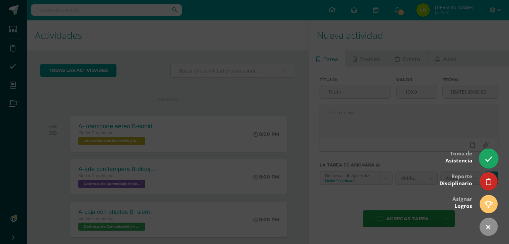 The width and height of the screenshot is (509, 244). What do you see at coordinates (464, 206) in the screenshot?
I see `span: Logros` at bounding box center [464, 206].